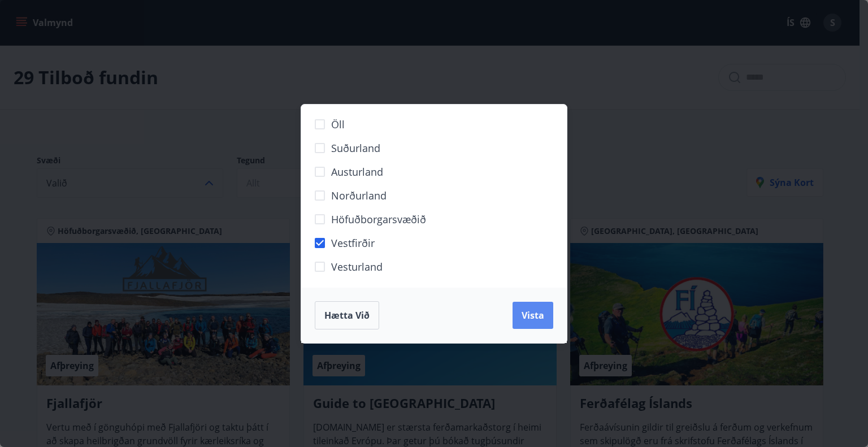 This screenshot has width=868, height=447. What do you see at coordinates (533, 315) in the screenshot?
I see `span: Vista` at bounding box center [533, 315].